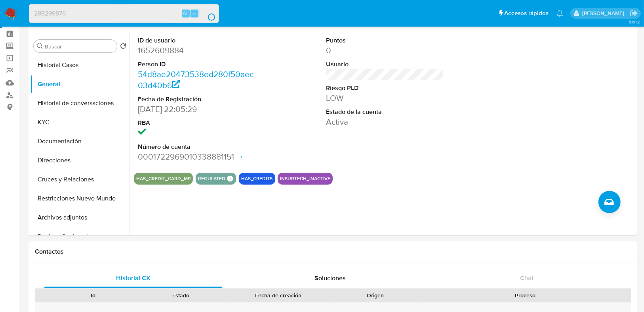 The height and width of the screenshot is (312, 644). I want to click on dt: Riesgo PLD, so click(385, 88).